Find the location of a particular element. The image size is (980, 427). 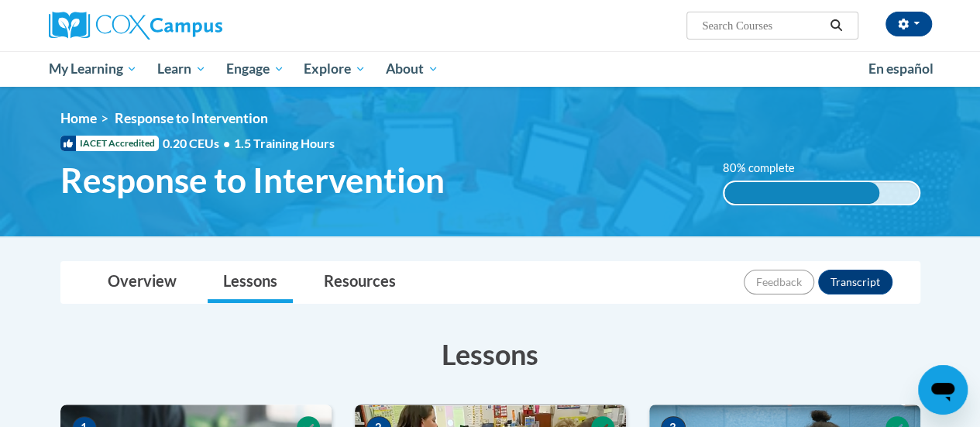

a: Engage is located at coordinates (255, 69).